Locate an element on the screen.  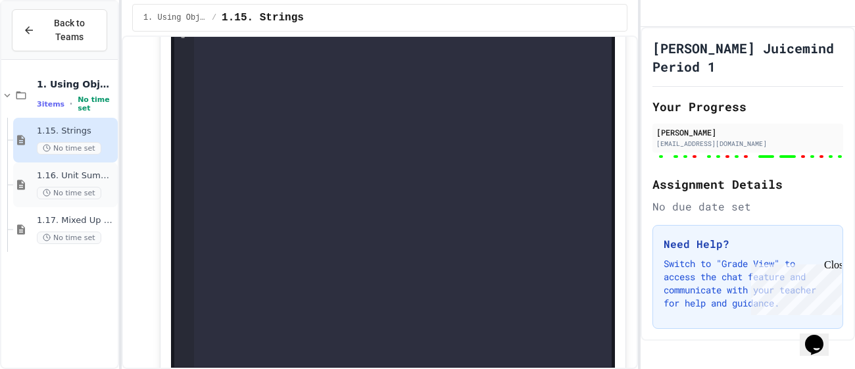
h2: Assignment Details is located at coordinates (748, 184).